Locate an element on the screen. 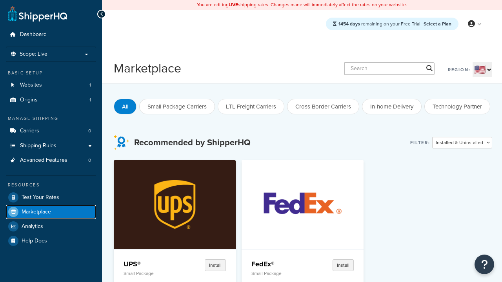 The image size is (502, 282). span: remaining on your Free Trial is located at coordinates (380, 24).